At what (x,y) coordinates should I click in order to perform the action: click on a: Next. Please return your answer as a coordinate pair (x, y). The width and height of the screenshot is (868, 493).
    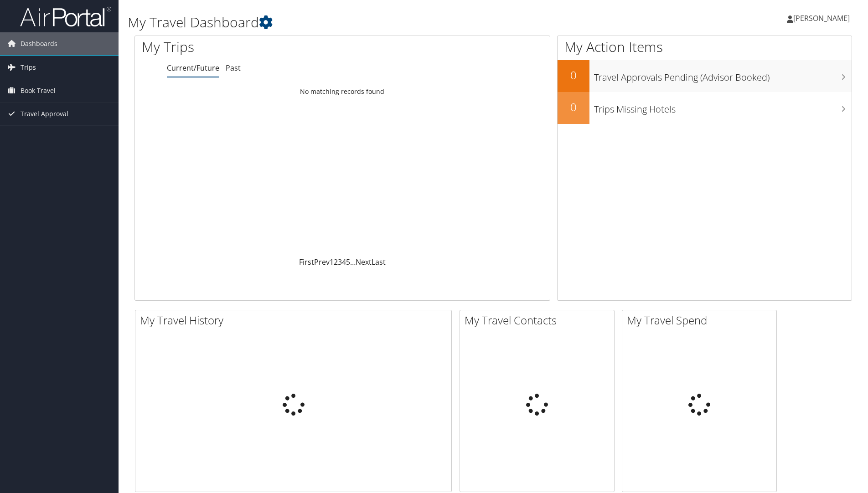
    Looking at the image, I should click on (363, 262).